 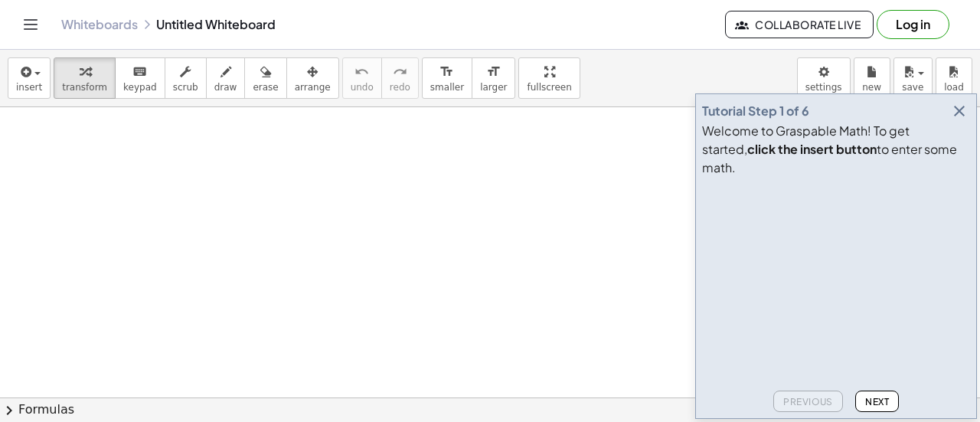 What do you see at coordinates (362, 78) in the screenshot?
I see `button: undoundo` at bounding box center [362, 78].